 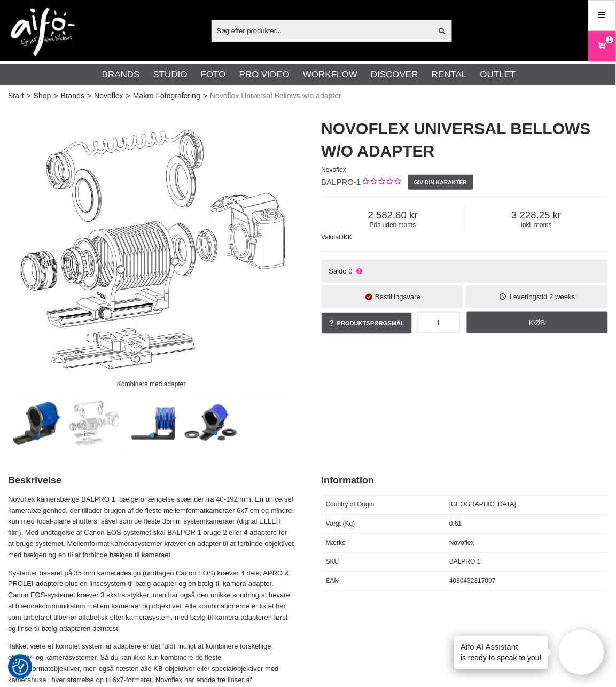 I want to click on span: Valuta, so click(x=331, y=237).